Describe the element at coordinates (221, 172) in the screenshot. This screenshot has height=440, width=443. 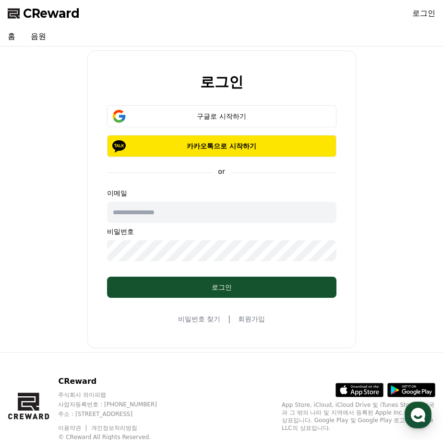
I see `p: or` at that location.